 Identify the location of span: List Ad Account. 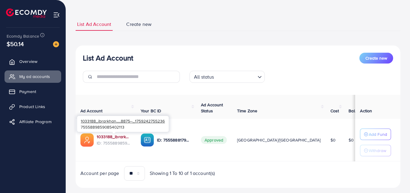
(94, 24).